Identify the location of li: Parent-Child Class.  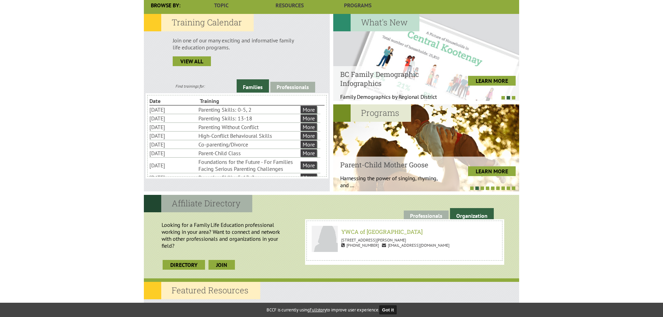
(249, 153).